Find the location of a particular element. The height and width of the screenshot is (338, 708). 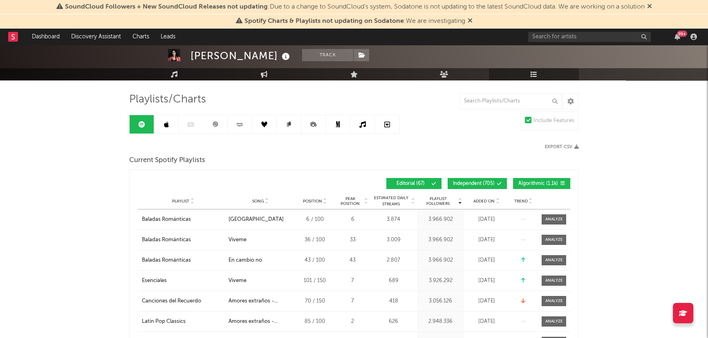

div: 3.874 is located at coordinates (393, 220).